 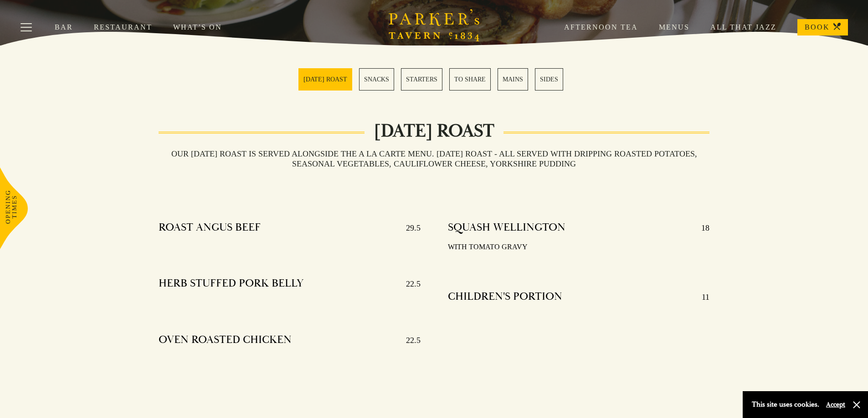 I want to click on h4: HERB STUFFED PORK BELLY, so click(x=231, y=284).